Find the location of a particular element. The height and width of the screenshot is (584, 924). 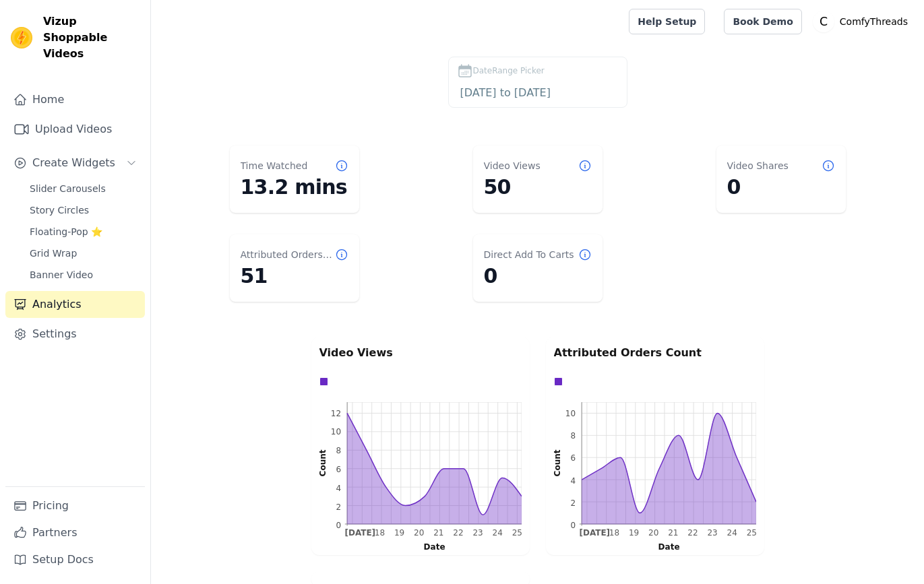

dd: 13.2 mins is located at coordinates (294, 187).